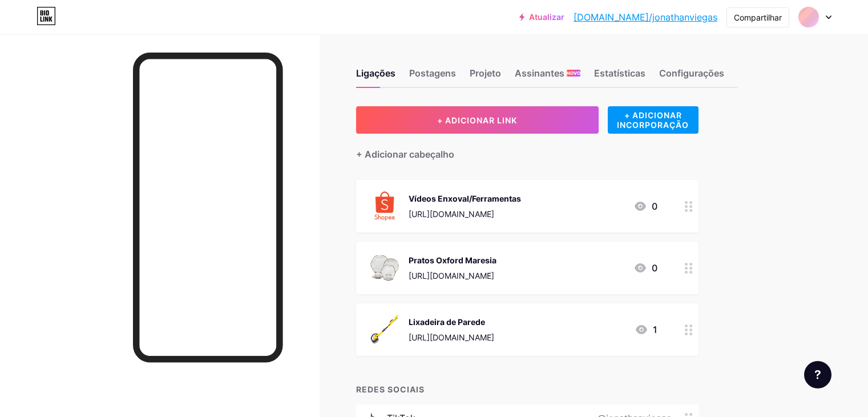  Describe the element at coordinates (692, 73) in the screenshot. I see `font: Configurações` at that location.